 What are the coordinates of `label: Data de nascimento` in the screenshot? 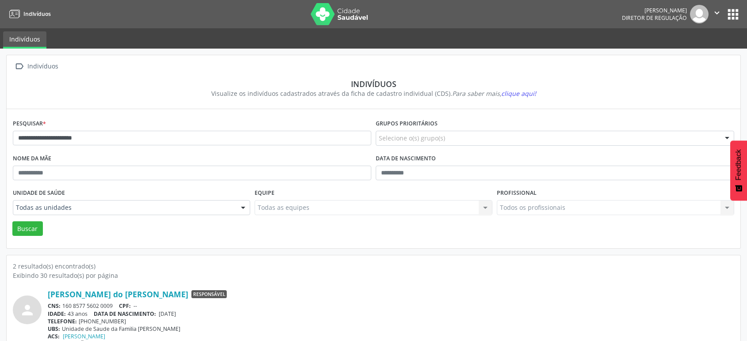 It's located at (406, 159).